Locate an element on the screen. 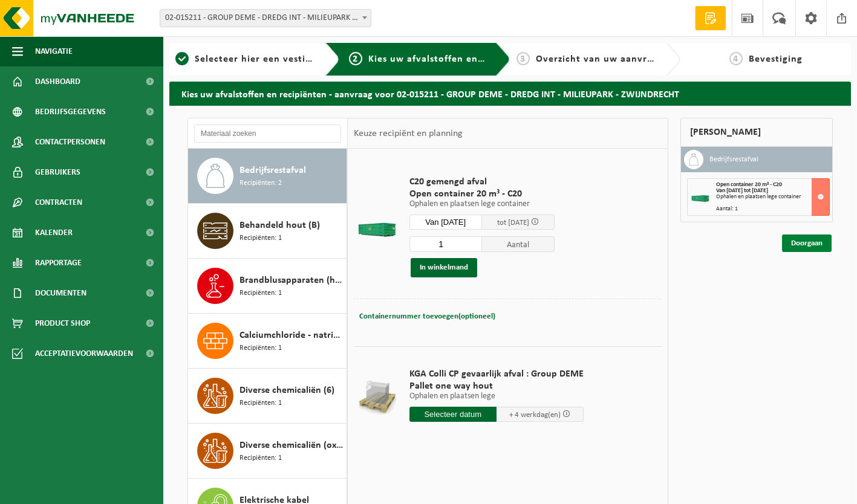  span: Kalender is located at coordinates (54, 233).